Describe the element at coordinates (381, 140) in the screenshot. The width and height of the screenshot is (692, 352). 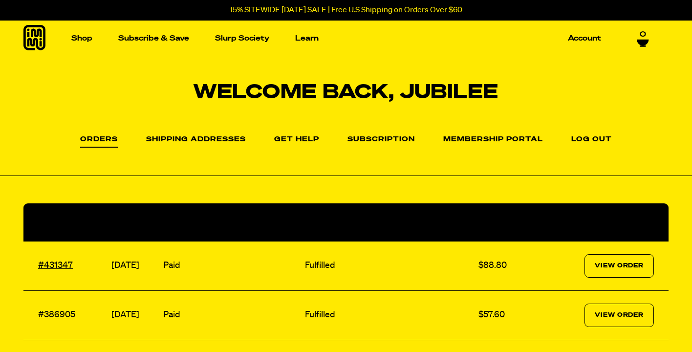
I see `a: Subscription` at that location.